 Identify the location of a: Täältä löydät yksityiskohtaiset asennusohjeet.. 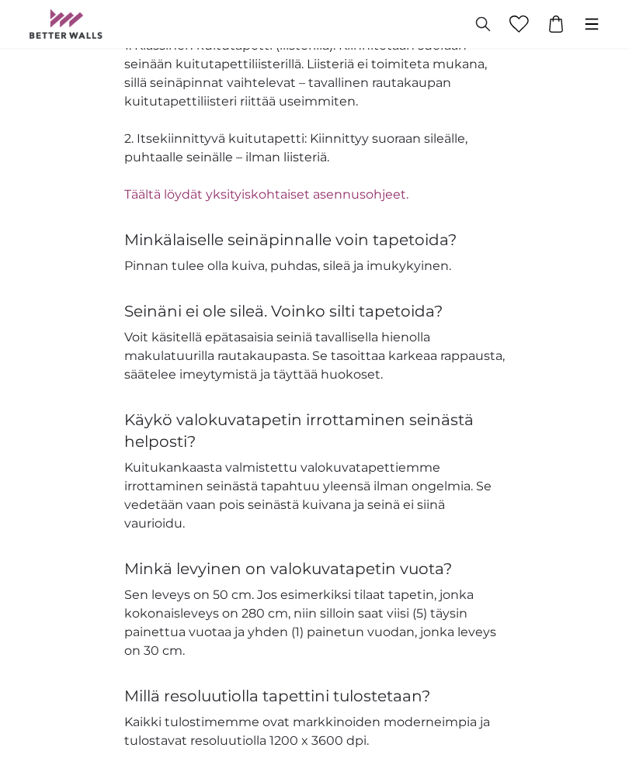
(266, 194).